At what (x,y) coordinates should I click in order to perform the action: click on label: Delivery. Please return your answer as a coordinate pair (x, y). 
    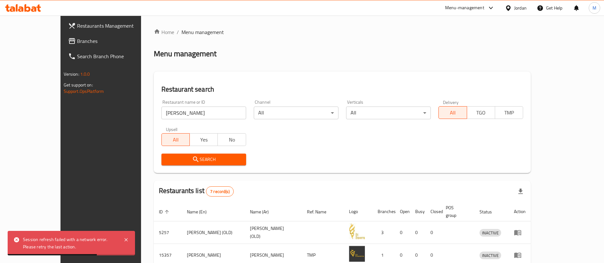
    Looking at the image, I should click on (451, 102).